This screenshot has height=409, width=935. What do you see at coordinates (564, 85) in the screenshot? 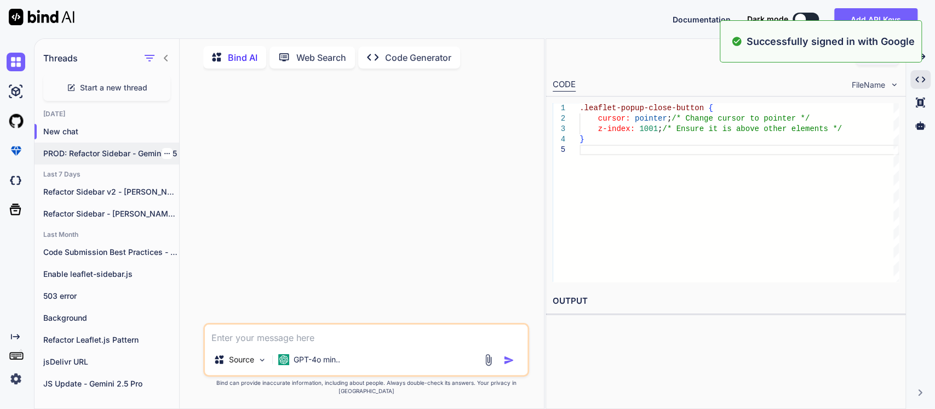
I see `div: CODE` at bounding box center [564, 85].